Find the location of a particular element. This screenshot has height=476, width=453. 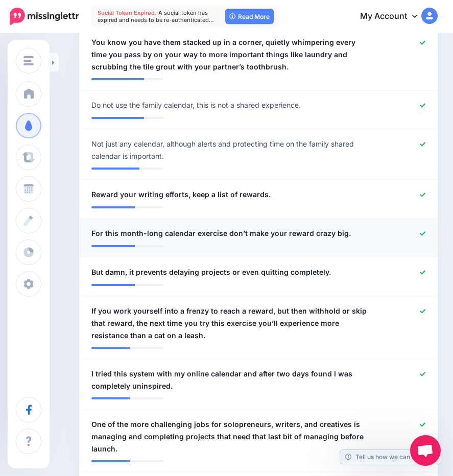

a: My Account is located at coordinates (394, 16).